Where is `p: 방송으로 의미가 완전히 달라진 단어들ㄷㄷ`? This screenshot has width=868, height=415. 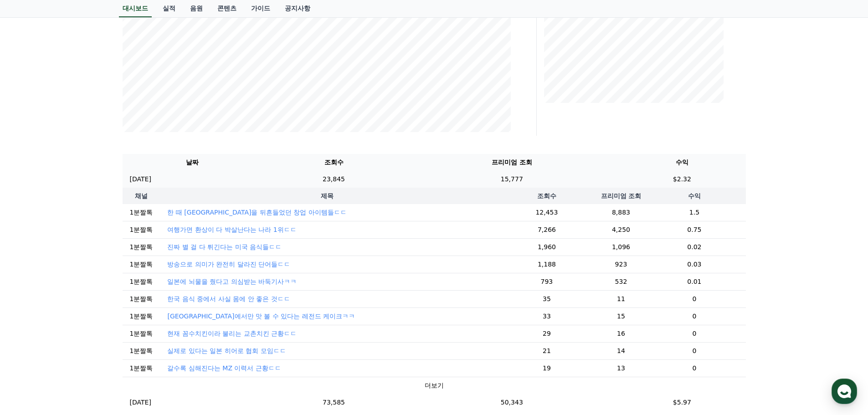
p: 방송으로 의미가 완전히 달라진 단어들ㄷㄷ is located at coordinates (229, 264).